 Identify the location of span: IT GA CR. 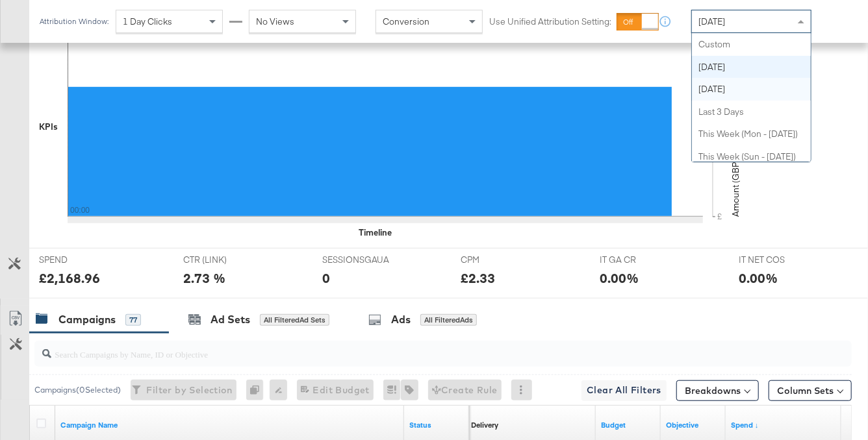
(648, 260).